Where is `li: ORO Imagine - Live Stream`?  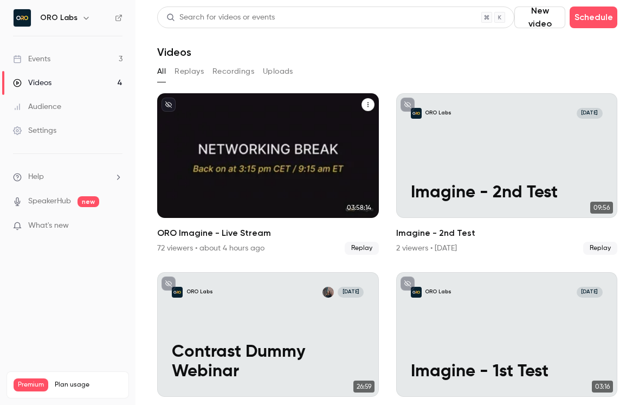
li: ORO Imagine - Live Stream is located at coordinates (268, 174).